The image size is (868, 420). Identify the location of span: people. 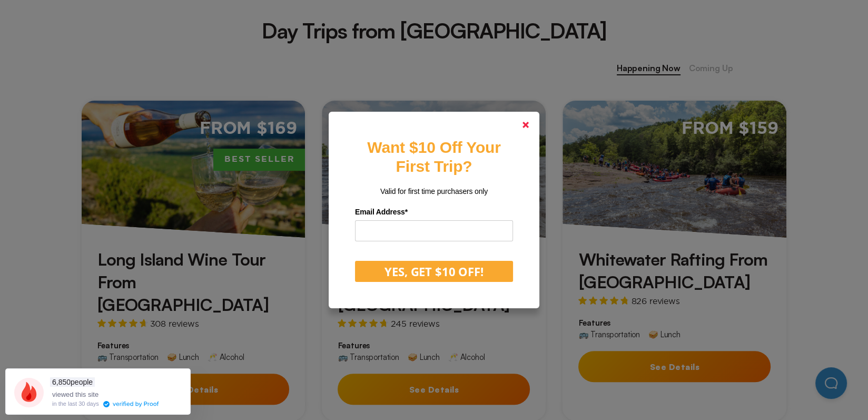
(73, 382).